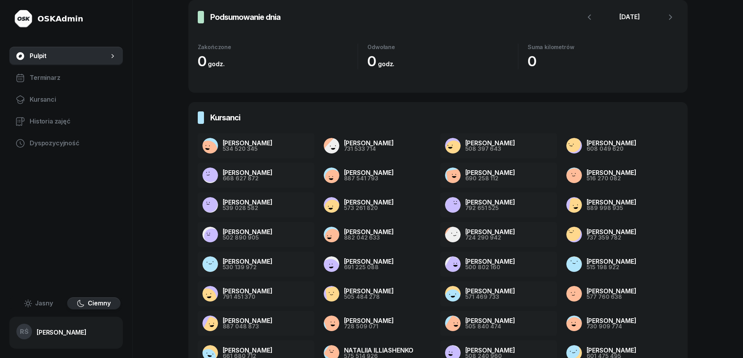  I want to click on button: Jasny, so click(39, 304).